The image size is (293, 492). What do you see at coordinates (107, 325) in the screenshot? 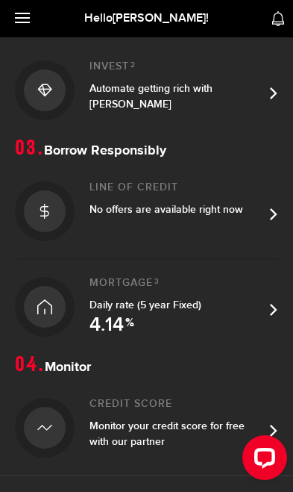
I see `span: 4.14` at bounding box center [107, 325].